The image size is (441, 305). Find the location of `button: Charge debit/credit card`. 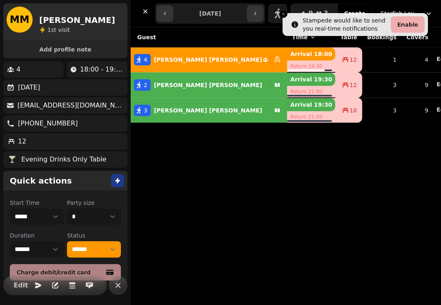

button: Charge debit/credit card is located at coordinates (65, 272).